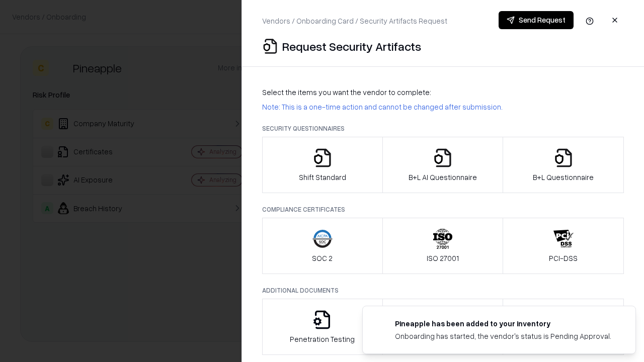  Describe the element at coordinates (381, 324) in the screenshot. I see `img: pineappleenergy.com` at that location.